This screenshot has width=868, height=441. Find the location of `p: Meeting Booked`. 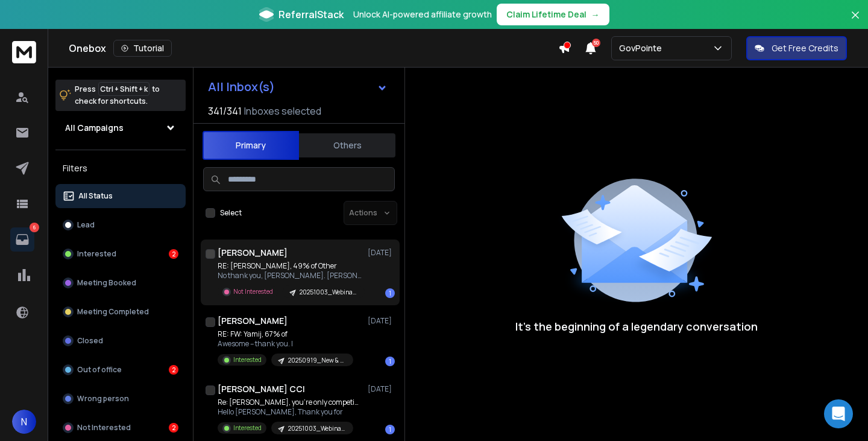

p: Meeting Booked is located at coordinates (107, 283).